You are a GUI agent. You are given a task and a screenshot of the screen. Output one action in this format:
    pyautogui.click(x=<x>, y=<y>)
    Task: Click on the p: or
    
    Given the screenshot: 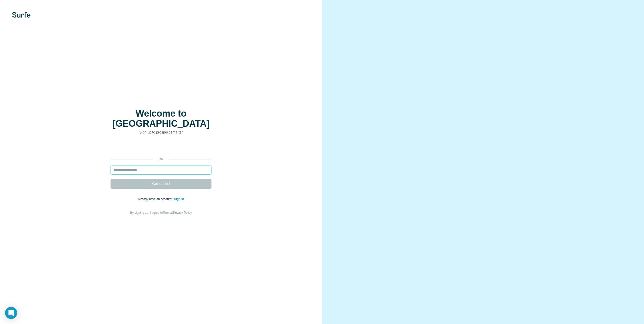 What is the action you would take?
    pyautogui.click(x=161, y=159)
    